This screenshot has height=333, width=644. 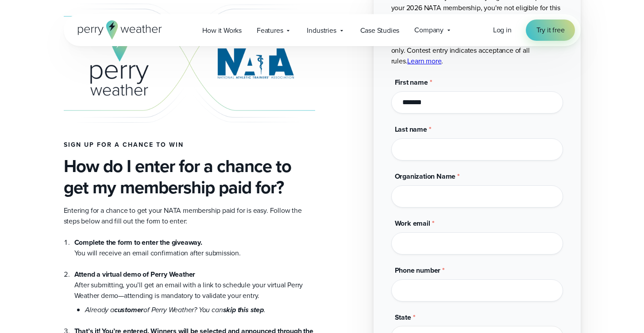 What do you see at coordinates (189, 145) in the screenshot?
I see `h4: Sign up for a chance to win` at bounding box center [189, 145].